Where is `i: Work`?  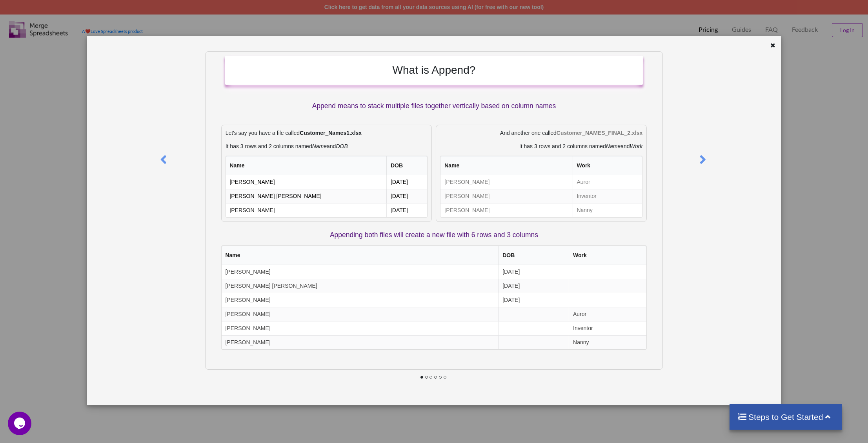 i: Work is located at coordinates (636, 146).